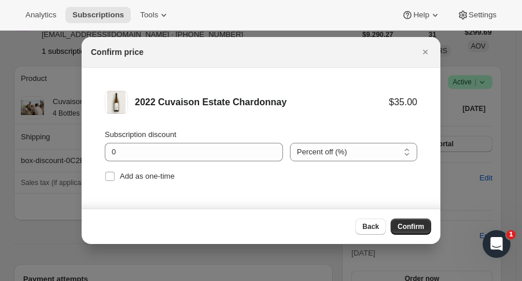 The height and width of the screenshot is (281, 522). Describe the element at coordinates (370, 227) in the screenshot. I see `span: Back` at that location.